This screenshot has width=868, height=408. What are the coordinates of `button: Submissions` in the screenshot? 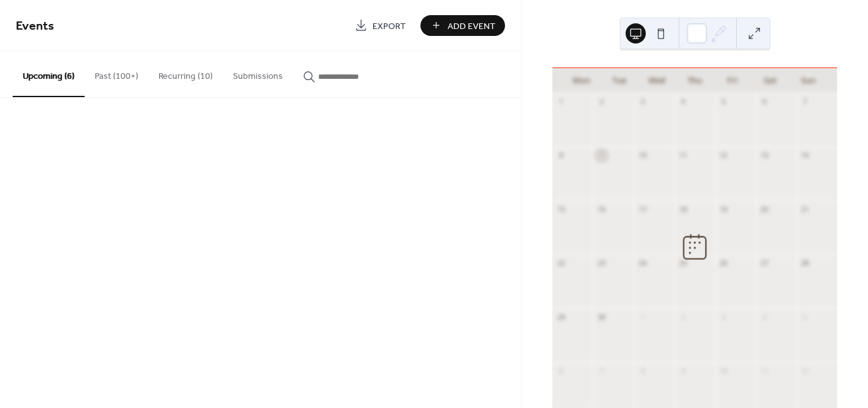 It's located at (257, 73).